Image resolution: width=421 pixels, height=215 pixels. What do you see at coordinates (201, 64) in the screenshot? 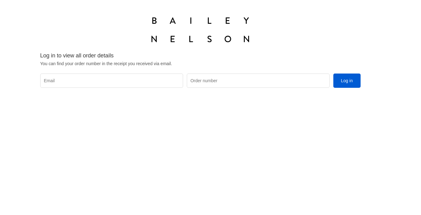
I see `p: You can find your order number in the receipt you received via email.` at bounding box center [201, 64].